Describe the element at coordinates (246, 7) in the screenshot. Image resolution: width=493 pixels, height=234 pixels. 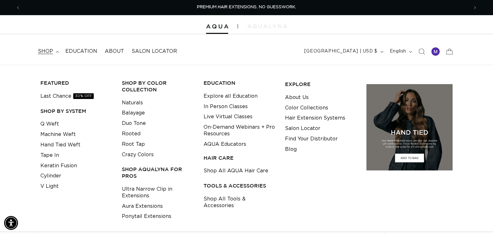
I see `span: PREMIUM HAIR EXTENSIONS. NO GUESSWORK.` at that location.